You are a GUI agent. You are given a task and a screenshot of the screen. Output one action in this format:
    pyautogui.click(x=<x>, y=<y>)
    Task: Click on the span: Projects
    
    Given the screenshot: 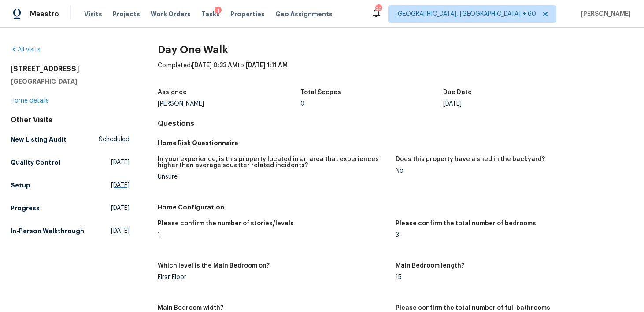 What is the action you would take?
    pyautogui.click(x=127, y=14)
    